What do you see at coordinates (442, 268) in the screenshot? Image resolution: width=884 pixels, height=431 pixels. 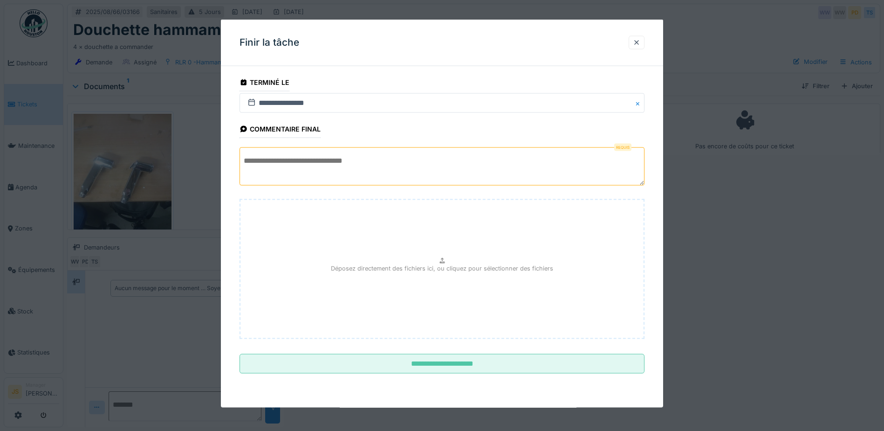 I see `p: Déposez directement des fichiers ici, ou cliquez pour sélectionner des fichiers` at bounding box center [442, 268].